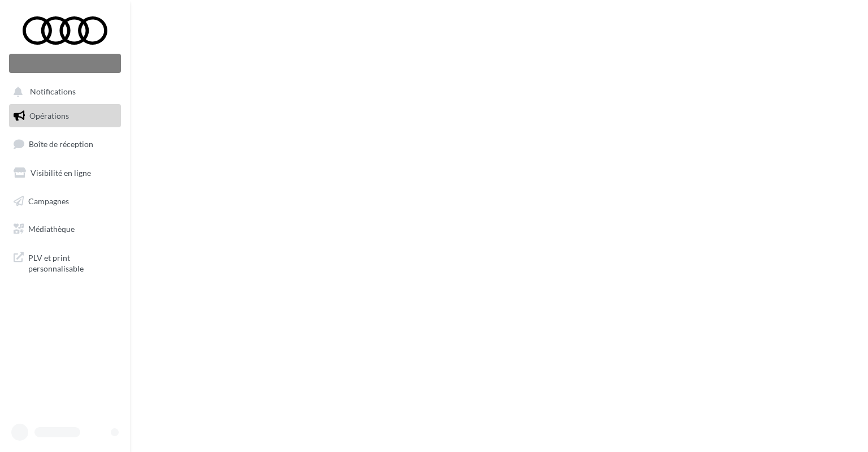  I want to click on span: Visibilité en ligne, so click(61, 173).